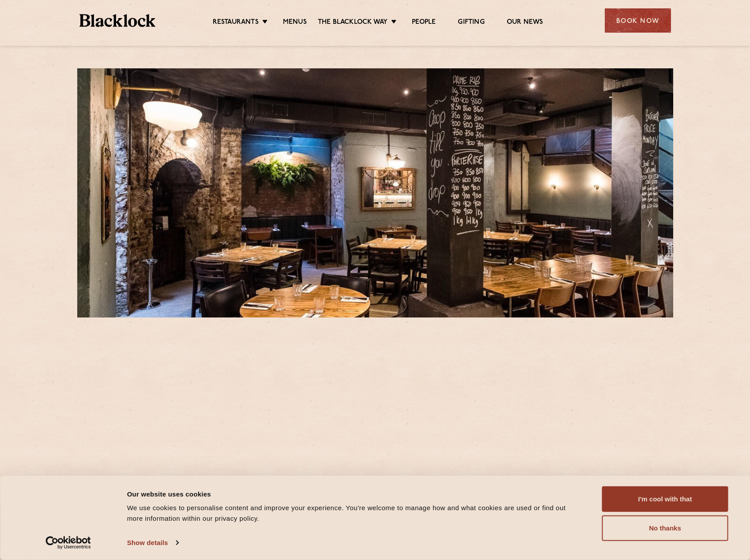 This screenshot has height=560, width=750. What do you see at coordinates (665, 499) in the screenshot?
I see `button: I'm cool with that` at bounding box center [665, 499].